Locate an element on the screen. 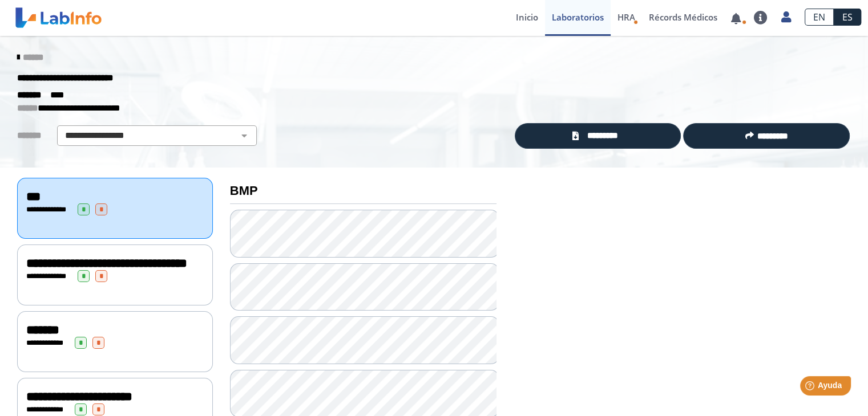 This screenshot has width=868, height=416. a: EN is located at coordinates (819, 17).